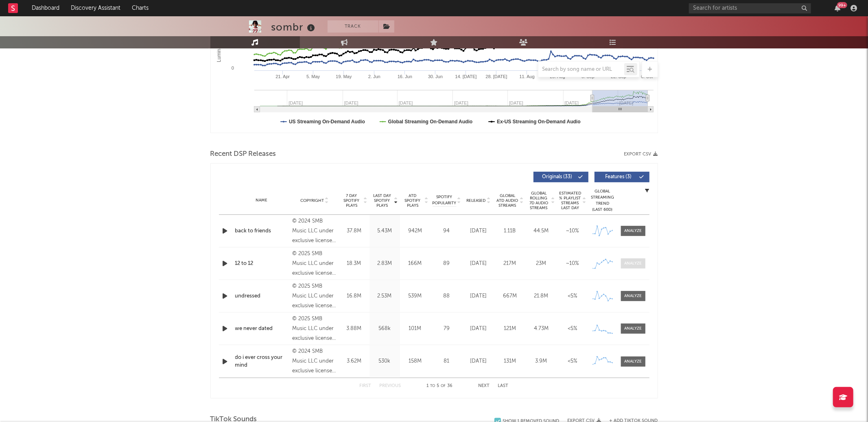  What do you see at coordinates (352, 26) in the screenshot?
I see `button: Track` at bounding box center [352, 26].